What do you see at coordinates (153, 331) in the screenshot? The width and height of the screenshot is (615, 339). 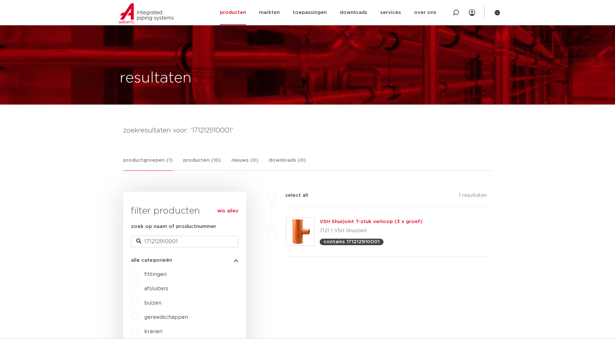 I see `span: kranen` at bounding box center [153, 331].